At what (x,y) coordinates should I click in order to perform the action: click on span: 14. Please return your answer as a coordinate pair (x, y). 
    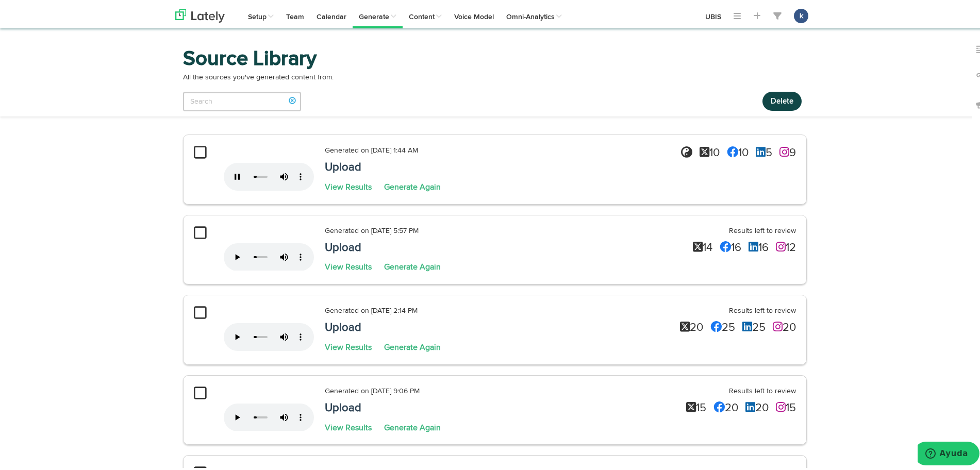
    Looking at the image, I should click on (701, 245).